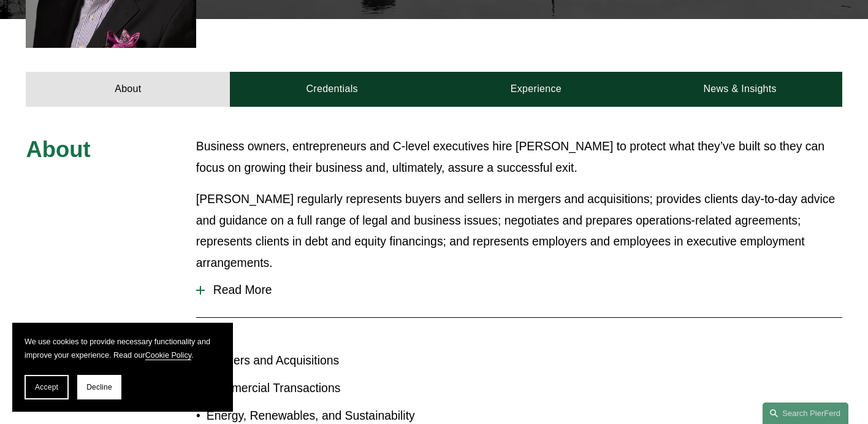  I want to click on button: Accept, so click(46, 386).